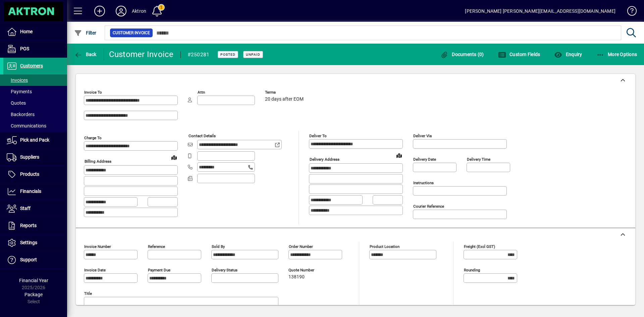 The height and width of the screenshot is (317, 644). I want to click on div: Aktron, so click(139, 11).